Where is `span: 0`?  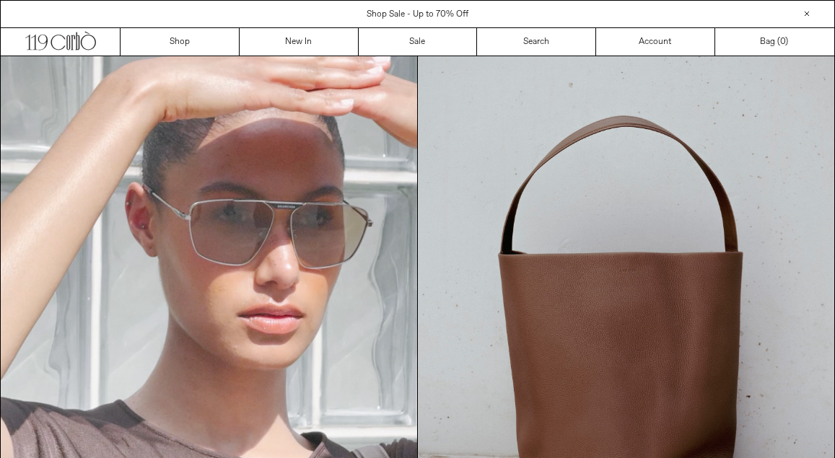
span: 0 is located at coordinates (782, 42).